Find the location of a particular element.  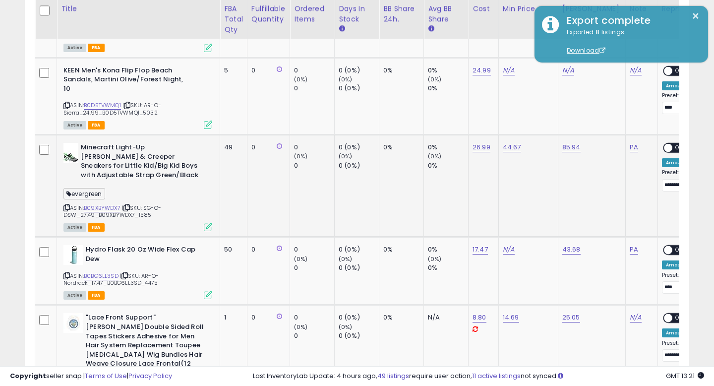

div: FBA Total Qty is located at coordinates (234, 19).